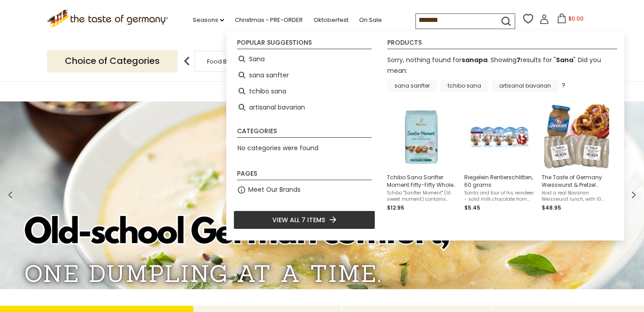  Describe the element at coordinates (274, 190) in the screenshot. I see `a: Meet Our Brands` at that location.